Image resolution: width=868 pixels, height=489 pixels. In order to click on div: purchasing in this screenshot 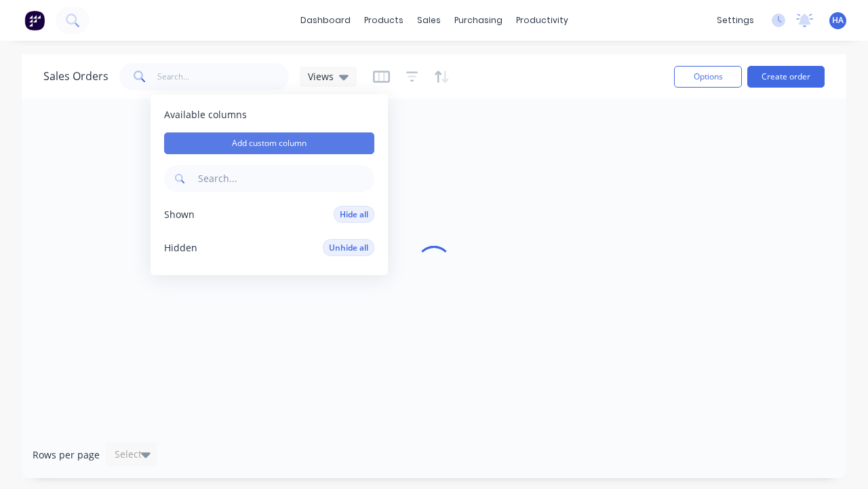, I will do `click(479, 20)`.